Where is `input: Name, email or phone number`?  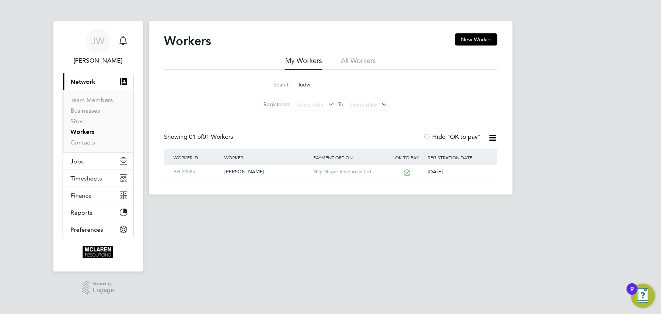 input: Name, email or phone number is located at coordinates (350, 84).